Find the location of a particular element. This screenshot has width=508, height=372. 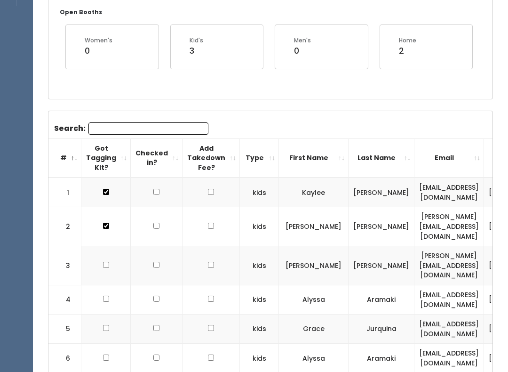

td: 2 is located at coordinates (65, 227).